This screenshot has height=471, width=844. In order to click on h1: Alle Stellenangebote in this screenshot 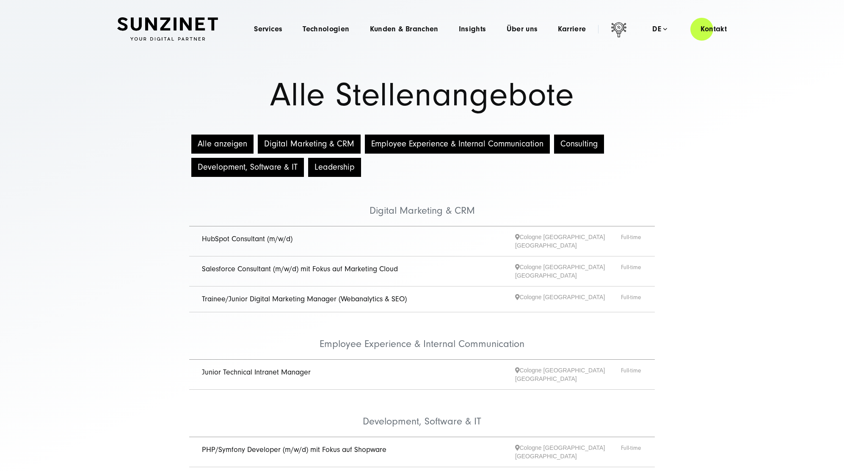, I will do `click(422, 95)`.